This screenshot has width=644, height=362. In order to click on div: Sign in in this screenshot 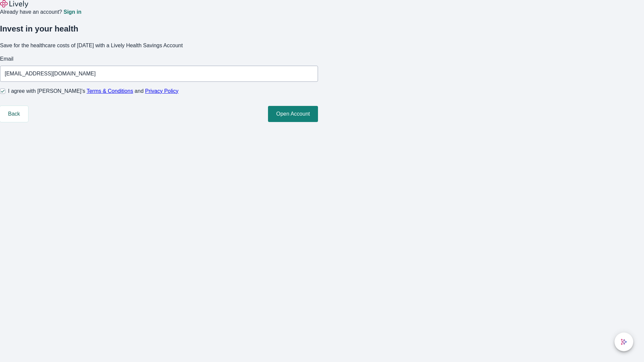, I will do `click(72, 12)`.